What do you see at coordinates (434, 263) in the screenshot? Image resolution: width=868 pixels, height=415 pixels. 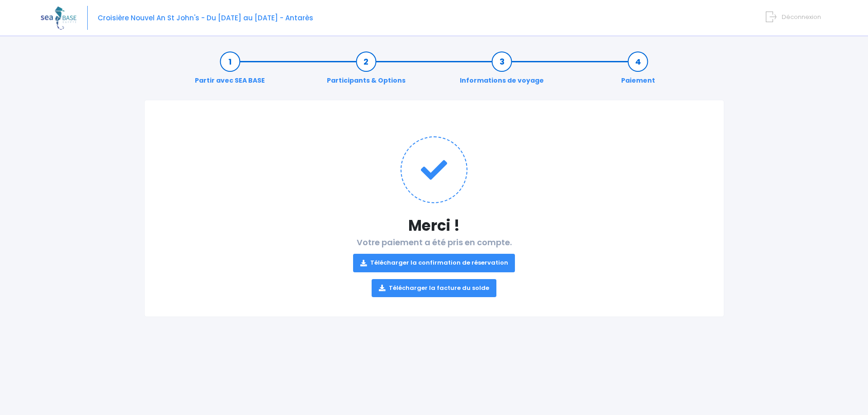 I see `a: Télécharger la confirmation de réservation` at bounding box center [434, 263].